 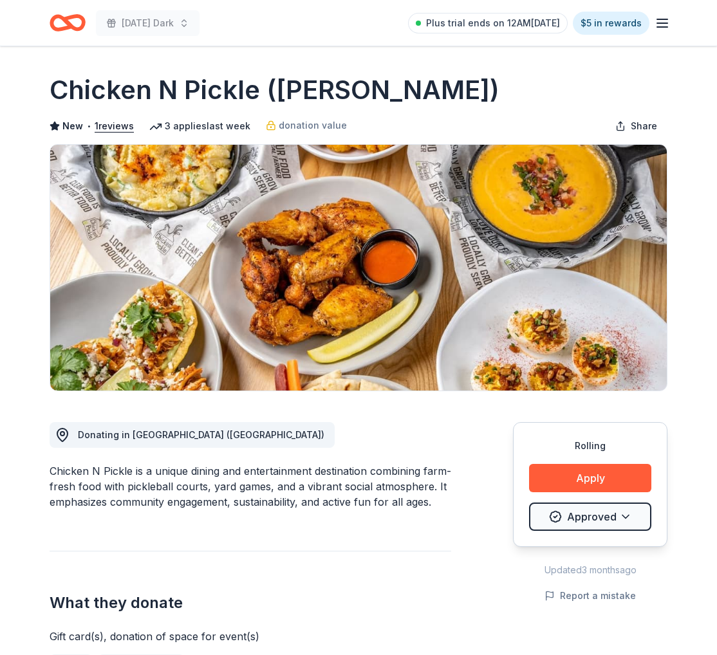 What do you see at coordinates (306, 125) in the screenshot?
I see `a: donation value` at bounding box center [306, 125].